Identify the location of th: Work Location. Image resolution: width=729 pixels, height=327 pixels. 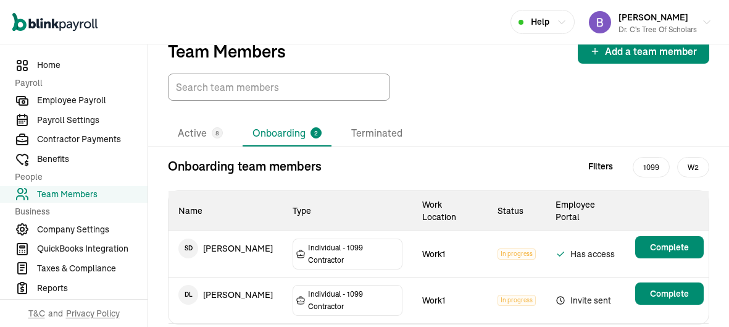
(450, 211).